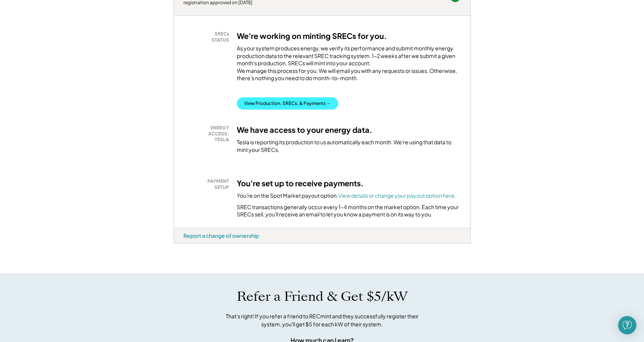 This screenshot has width=644, height=342. I want to click on div: g8gce4rd - VA Distributed, so click(188, 245).